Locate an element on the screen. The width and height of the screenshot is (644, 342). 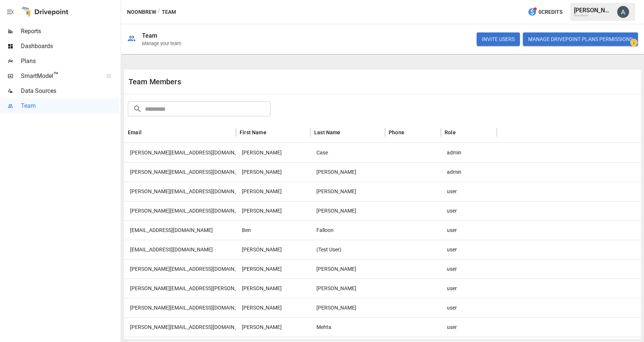
div: (Test User) is located at coordinates (348, 250).